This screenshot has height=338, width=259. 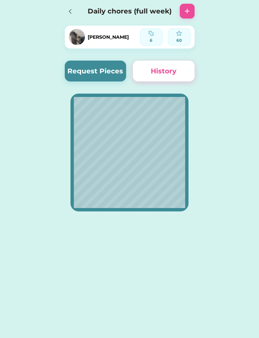 I want to click on button: History, so click(x=163, y=71).